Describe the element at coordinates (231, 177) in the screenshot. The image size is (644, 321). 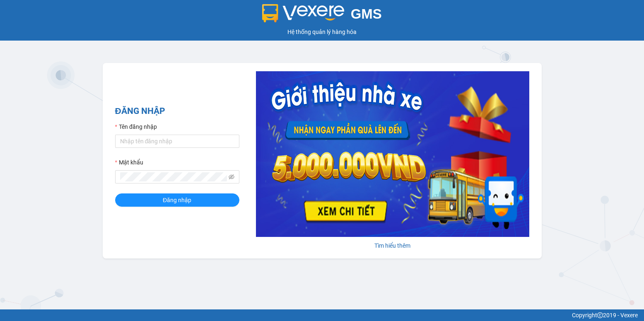
I see `span: eye-invisible` at that location.